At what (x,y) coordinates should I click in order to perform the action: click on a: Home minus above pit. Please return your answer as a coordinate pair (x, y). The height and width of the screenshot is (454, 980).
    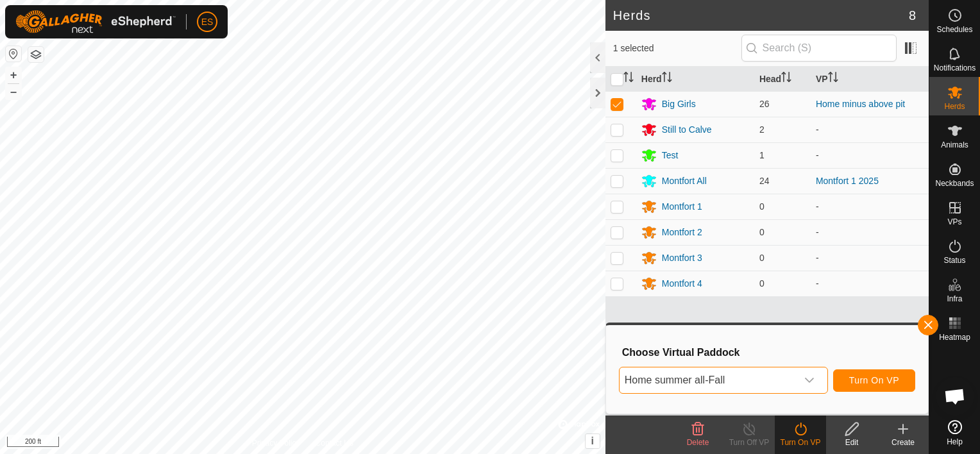
    Looking at the image, I should click on (860, 104).